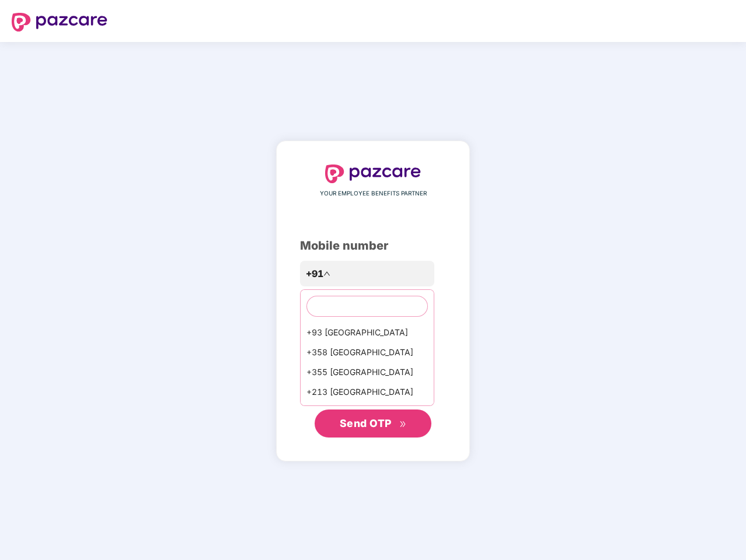  I want to click on div: +1684 AmericanSamoa, so click(367, 412).